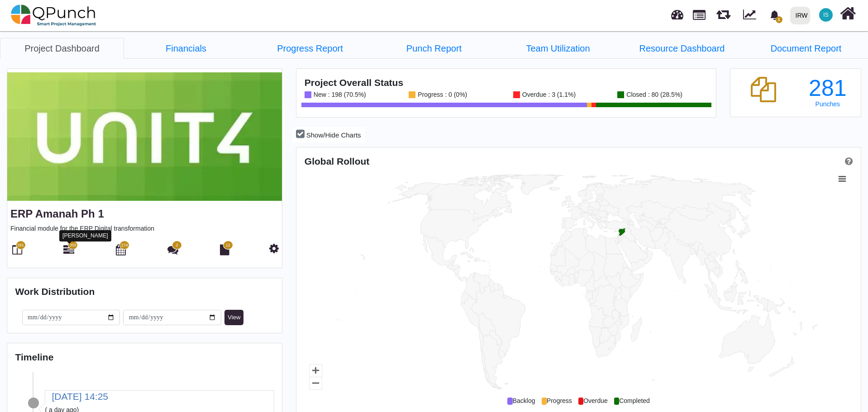 This screenshot has width=868, height=412. What do you see at coordinates (225, 250) in the screenshot?
I see `i: Document Library` at bounding box center [225, 250].